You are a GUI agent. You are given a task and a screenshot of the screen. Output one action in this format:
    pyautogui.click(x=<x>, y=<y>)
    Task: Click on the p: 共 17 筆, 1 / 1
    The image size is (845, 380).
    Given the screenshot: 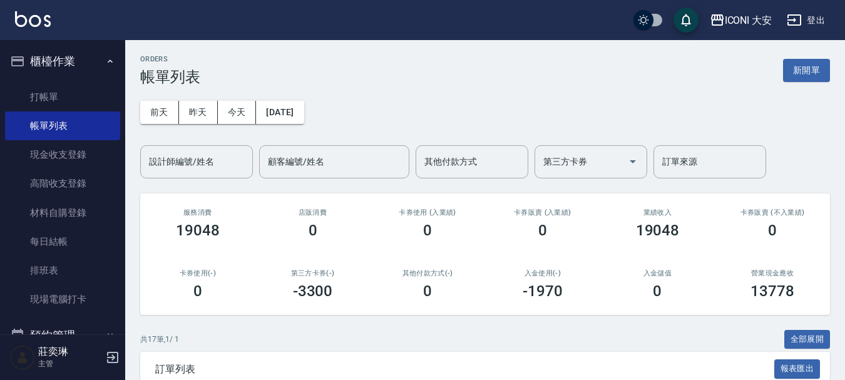 What is the action you would take?
    pyautogui.click(x=160, y=339)
    